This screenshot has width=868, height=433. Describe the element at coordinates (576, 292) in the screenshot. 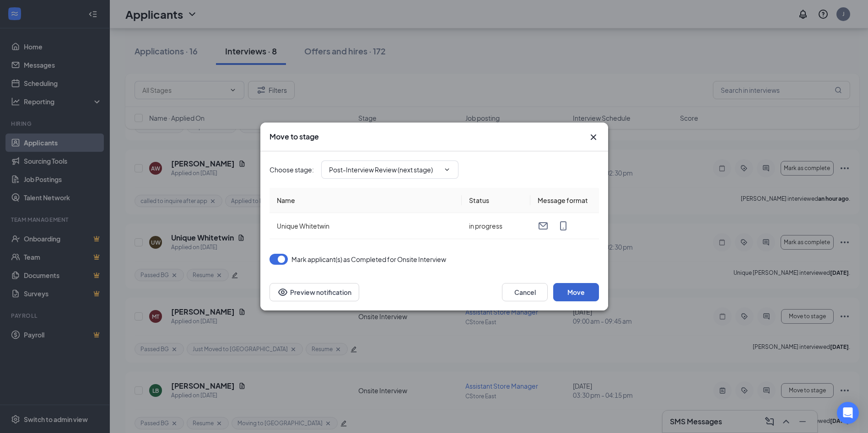

I see `button: Move` at that location.